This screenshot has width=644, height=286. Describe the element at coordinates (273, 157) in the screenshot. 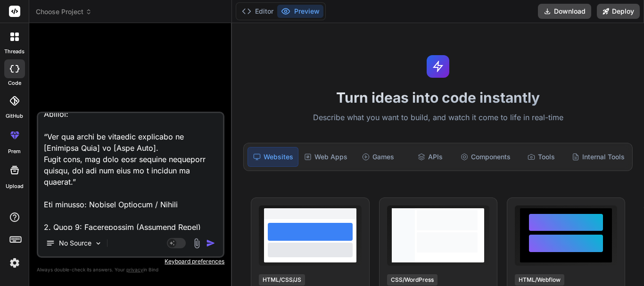

I see `div: Websites` at that location.